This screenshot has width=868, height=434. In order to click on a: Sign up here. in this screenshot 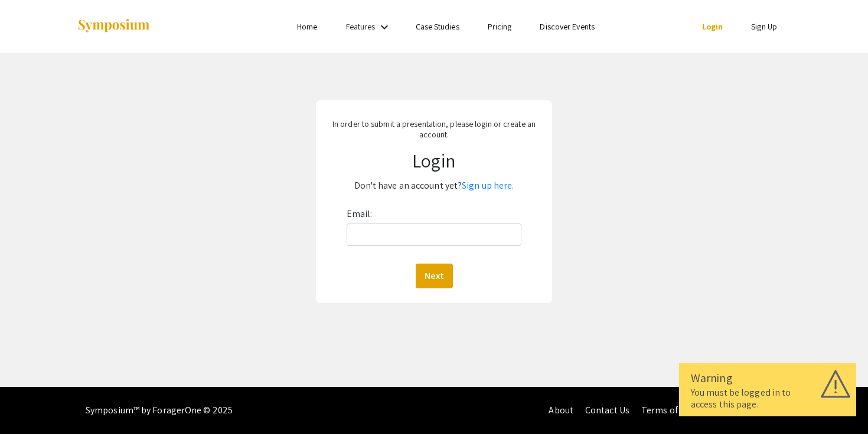, I will do `click(488, 185)`.